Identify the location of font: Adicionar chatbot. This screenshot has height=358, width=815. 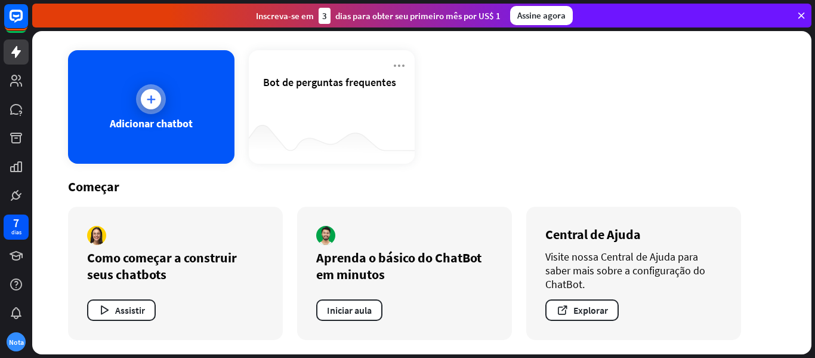
(151, 123).